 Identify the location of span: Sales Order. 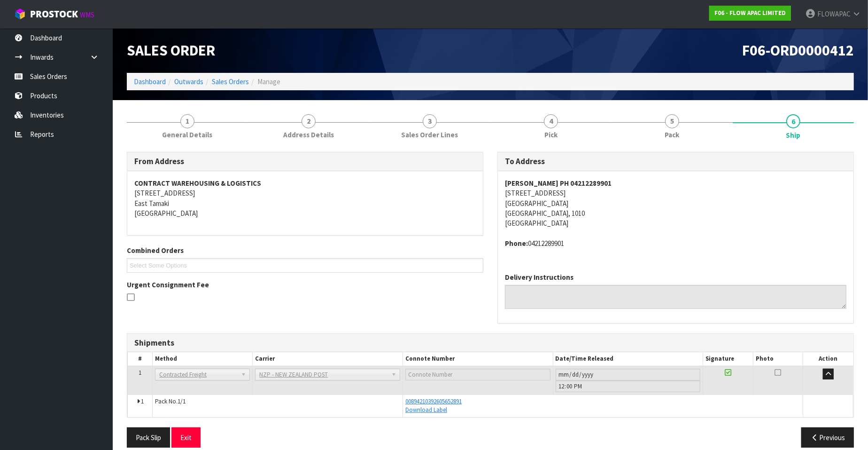
(171, 50).